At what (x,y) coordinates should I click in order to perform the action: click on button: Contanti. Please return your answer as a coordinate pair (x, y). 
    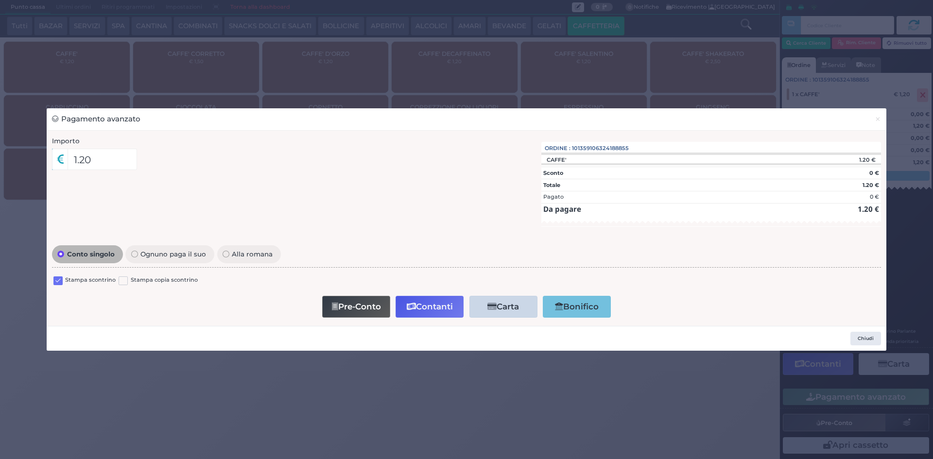
    Looking at the image, I should click on (429, 307).